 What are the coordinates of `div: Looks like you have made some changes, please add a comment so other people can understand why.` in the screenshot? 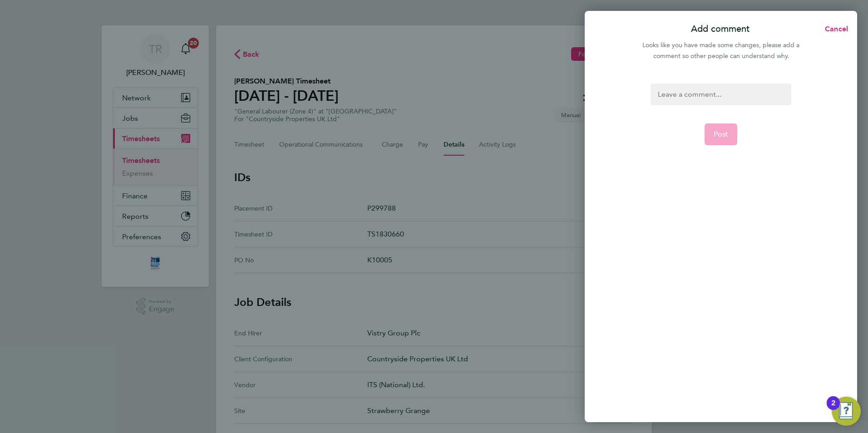 It's located at (721, 51).